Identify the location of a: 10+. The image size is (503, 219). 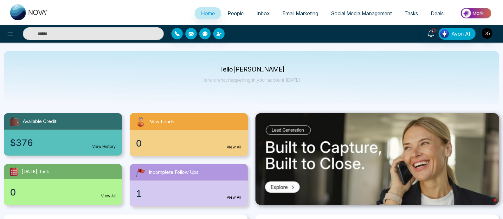
(431, 33).